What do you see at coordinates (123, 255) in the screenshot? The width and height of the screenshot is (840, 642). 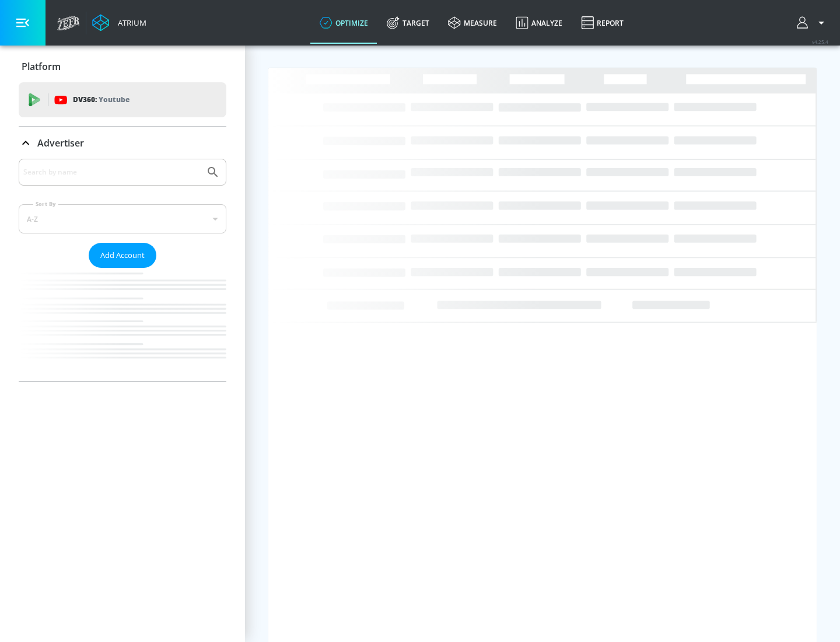 I see `span: Add Account` at bounding box center [123, 255].